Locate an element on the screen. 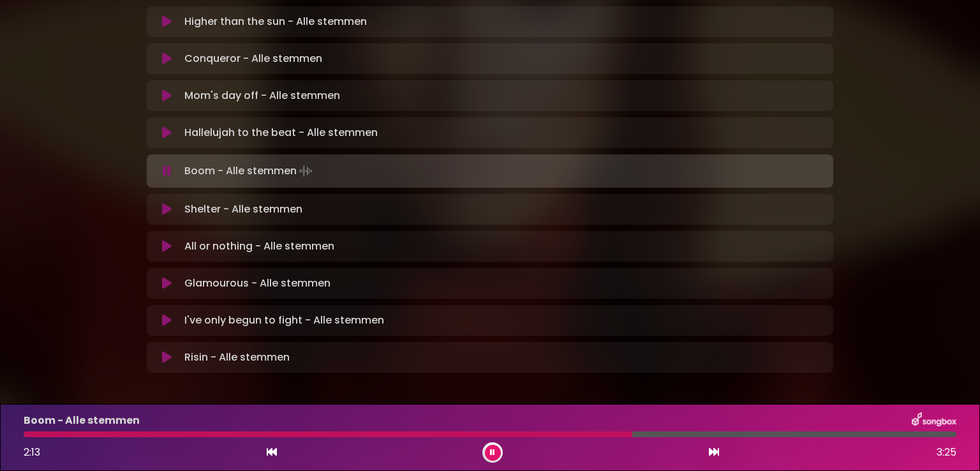  p: Higher than the sun - Alle stemmen is located at coordinates (276, 21).